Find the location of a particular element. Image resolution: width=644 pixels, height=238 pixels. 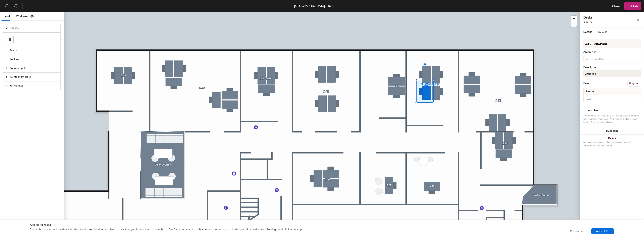

p: This website uses cookies that help the website to function and also to track how you interact wi... is located at coordinates (167, 229).